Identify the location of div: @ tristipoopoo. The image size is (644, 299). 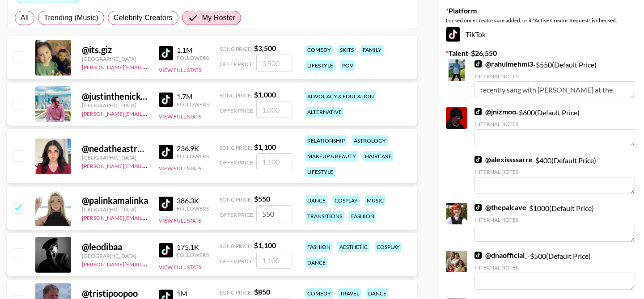
(115, 293).